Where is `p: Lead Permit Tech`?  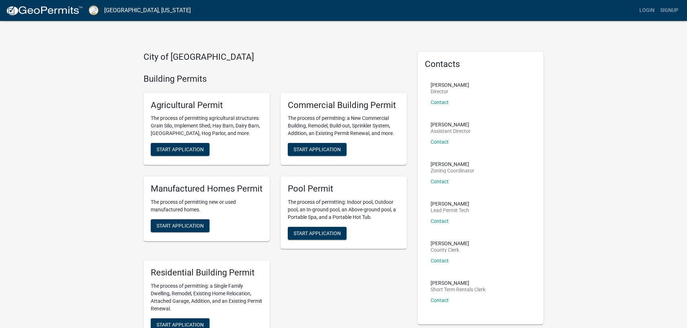 p: Lead Permit Tech is located at coordinates (449, 211).